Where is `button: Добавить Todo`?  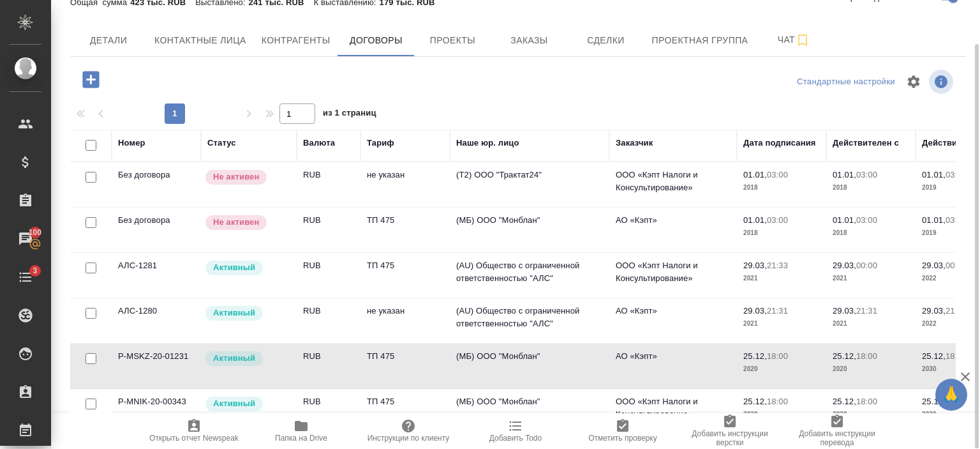
button: Добавить Todo is located at coordinates (516, 431).